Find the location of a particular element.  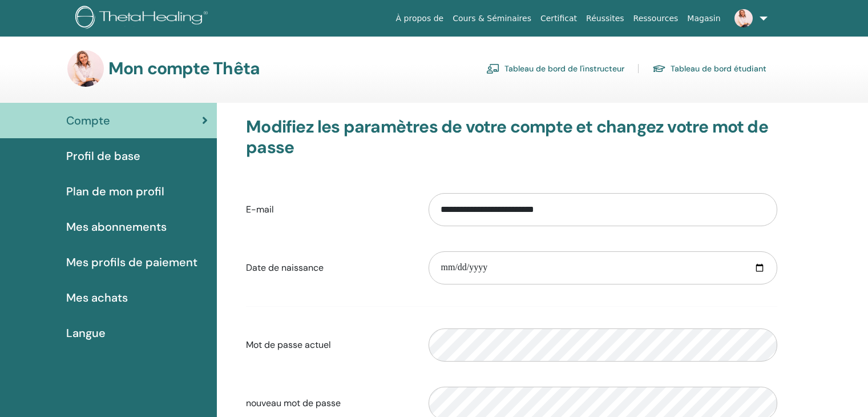

h3: Modifiez les paramètres de votre compte et changez votre mot de passe is located at coordinates (511, 137).